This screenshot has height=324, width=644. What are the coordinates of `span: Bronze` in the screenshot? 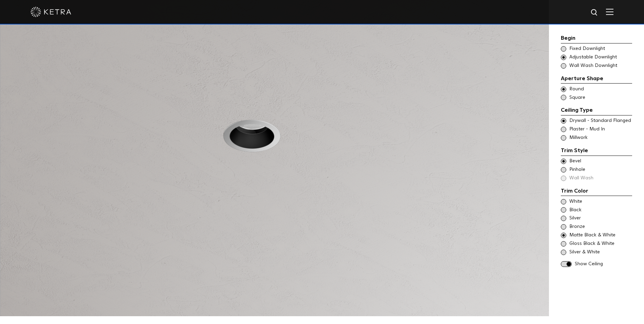 It's located at (600, 227).